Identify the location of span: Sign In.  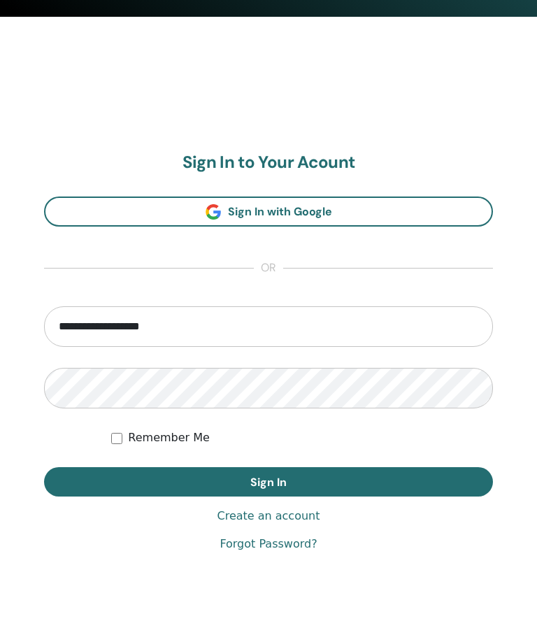
(269, 482).